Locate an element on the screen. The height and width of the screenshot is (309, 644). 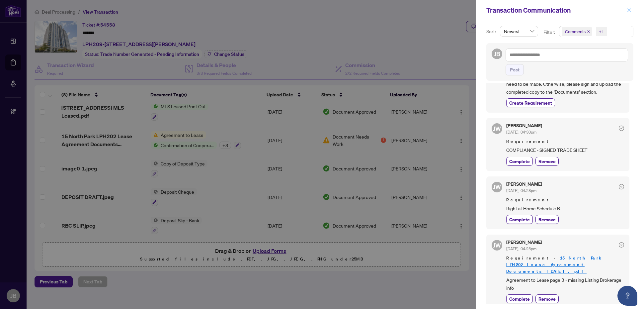
button: Open asap is located at coordinates (627, 296).